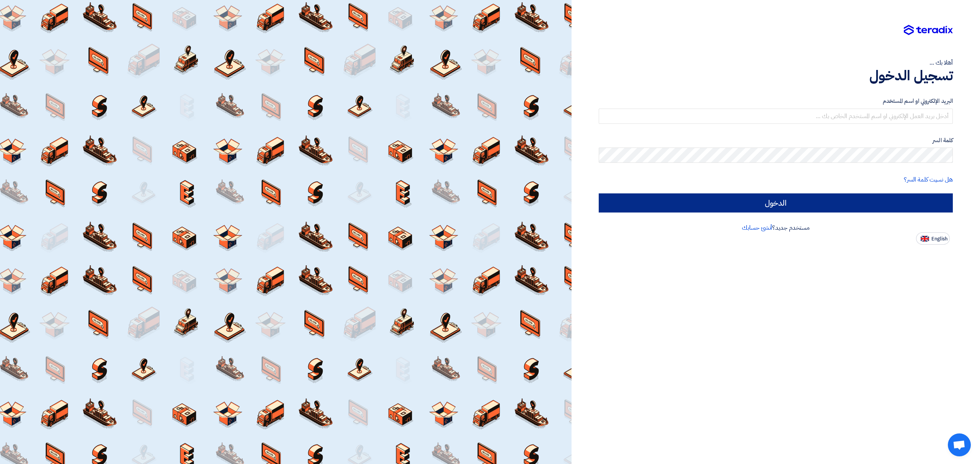 This screenshot has width=980, height=464. What do you see at coordinates (775, 62) in the screenshot?
I see `div: أهلا بك ...` at bounding box center [775, 62].